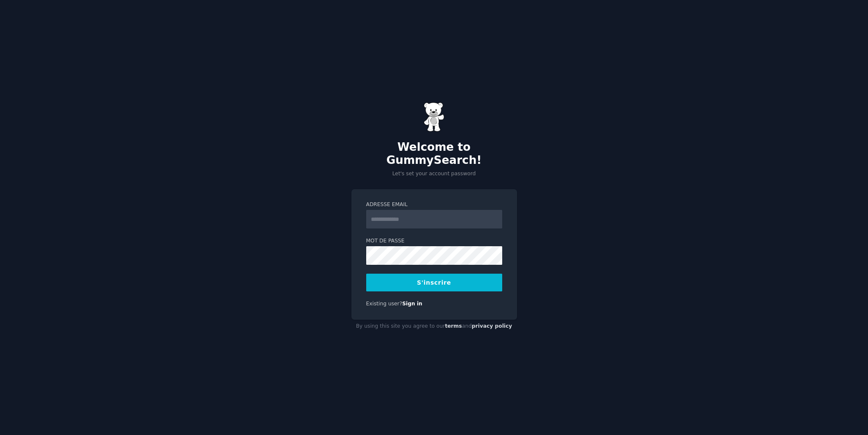  What do you see at coordinates (434, 326) in the screenshot?
I see `div: By using this site you agree to our and` at bounding box center [434, 326].